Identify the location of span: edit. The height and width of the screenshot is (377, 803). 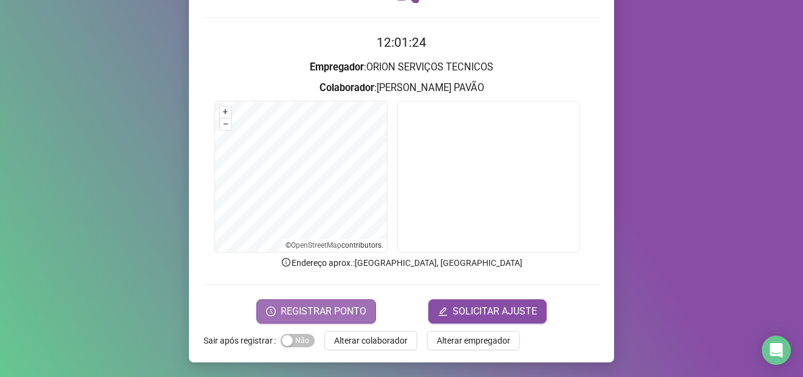
(443, 312).